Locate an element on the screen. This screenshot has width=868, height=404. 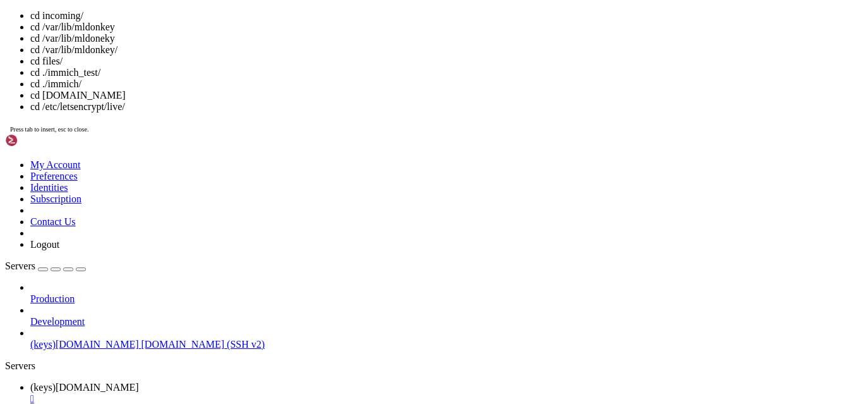
span: Production is located at coordinates (53, 298).